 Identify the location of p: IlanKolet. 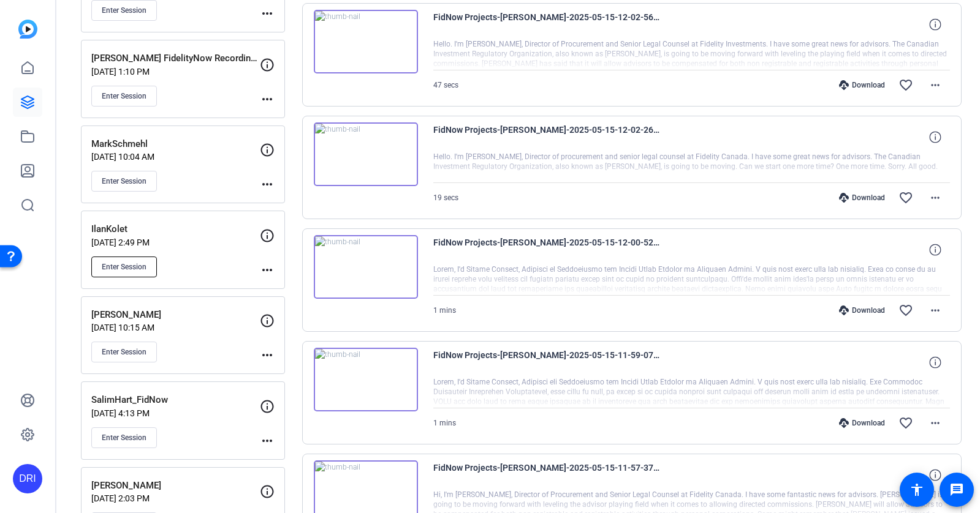
(175, 229).